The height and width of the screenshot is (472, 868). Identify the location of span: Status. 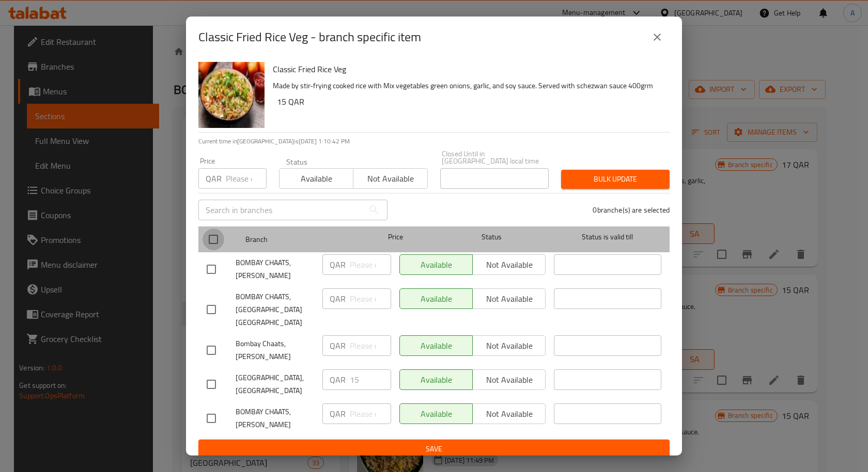
(492, 237).